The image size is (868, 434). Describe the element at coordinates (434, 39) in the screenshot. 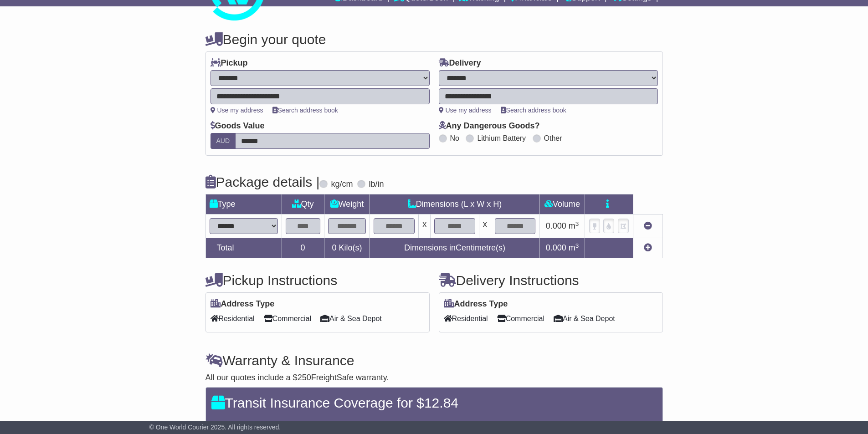

I see `h4: Begin your quote` at that location.